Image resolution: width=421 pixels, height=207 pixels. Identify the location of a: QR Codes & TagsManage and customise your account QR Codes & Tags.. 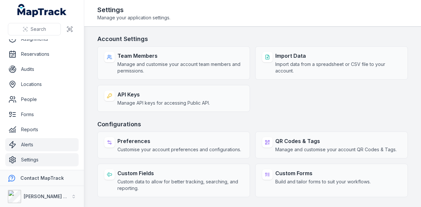
(331, 145).